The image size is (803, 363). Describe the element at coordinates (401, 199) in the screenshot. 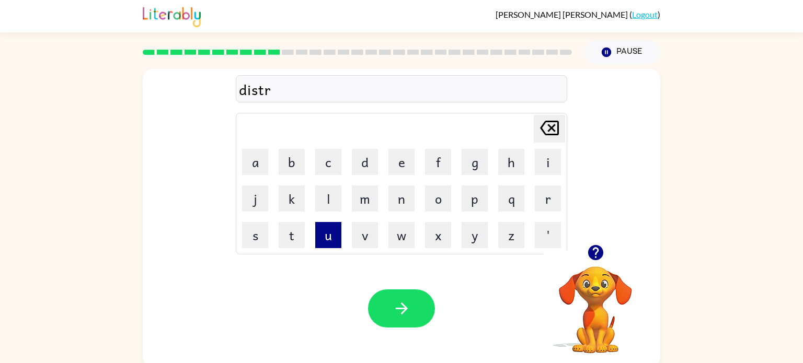

I see `button: n` at that location.